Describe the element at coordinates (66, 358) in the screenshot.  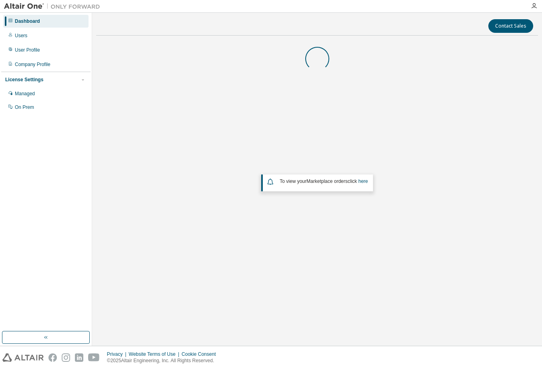
I see `img: instagram.svg` at that location.